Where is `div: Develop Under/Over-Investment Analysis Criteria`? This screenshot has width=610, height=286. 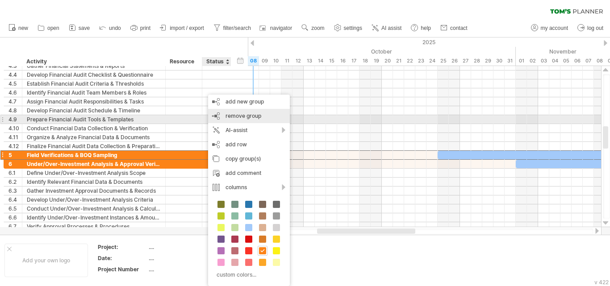
div: Develop Under/Over-Investment Analysis Criteria is located at coordinates (94, 200).